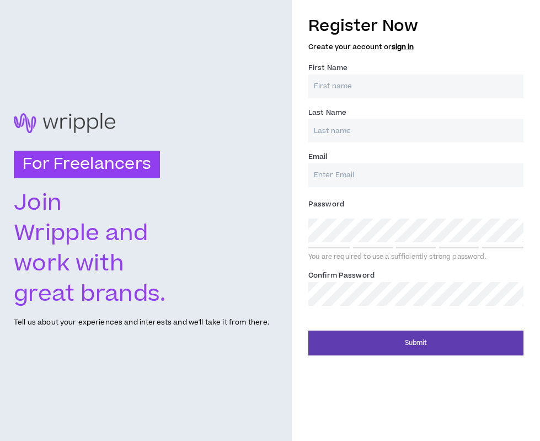  What do you see at coordinates (416, 175) in the screenshot?
I see `input: Enter Email` at bounding box center [416, 175].